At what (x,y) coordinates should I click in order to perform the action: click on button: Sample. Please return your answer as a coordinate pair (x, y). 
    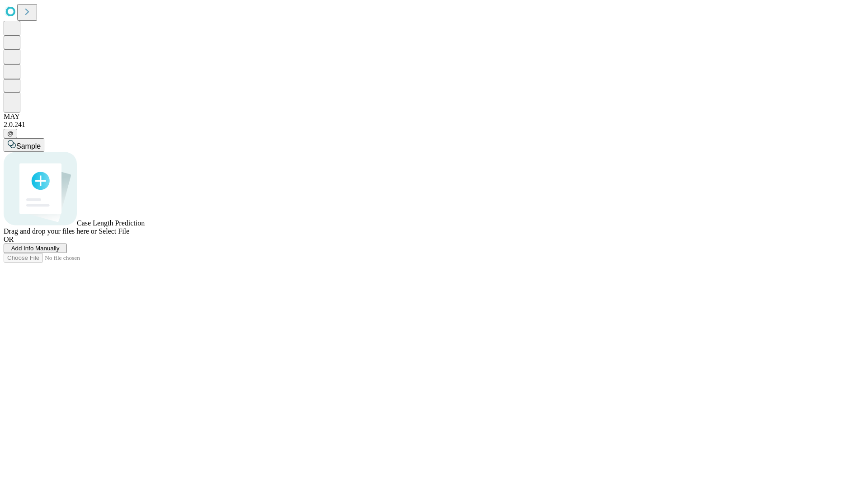
    Looking at the image, I should click on (24, 145).